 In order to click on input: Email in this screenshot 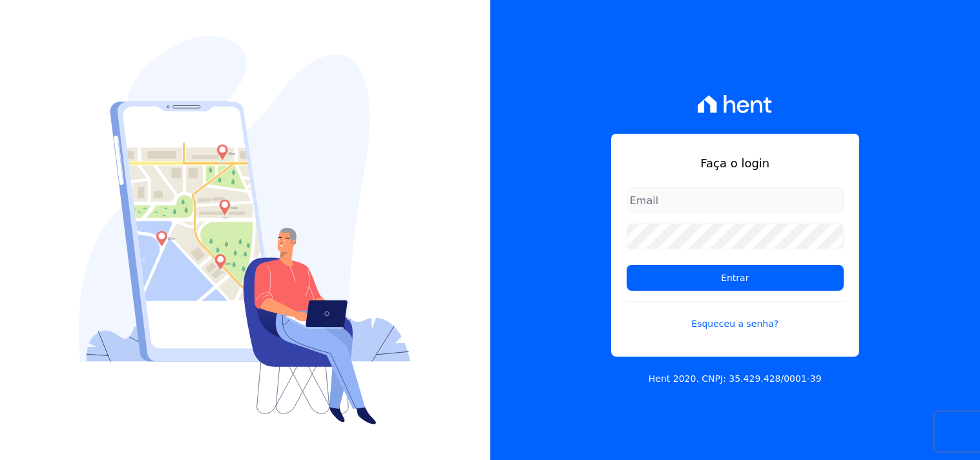, I will do `click(735, 200)`.